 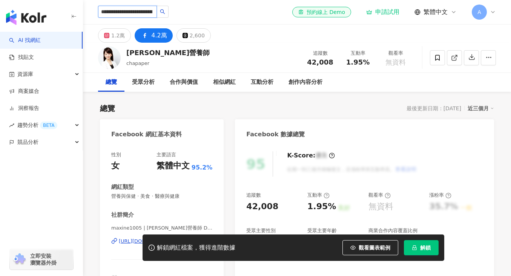 What do you see at coordinates (24, 91) in the screenshot?
I see `a: 商案媒合` at bounding box center [24, 91].